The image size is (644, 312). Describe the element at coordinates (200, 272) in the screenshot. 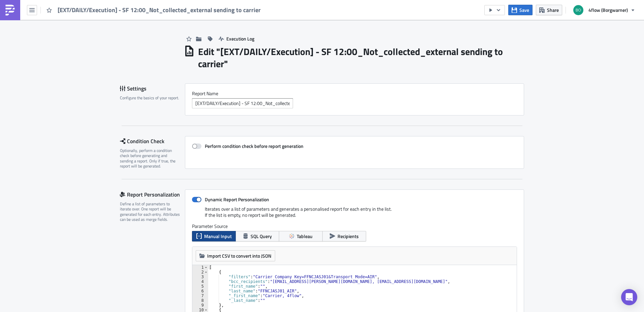

I see `div: 2` at that location.